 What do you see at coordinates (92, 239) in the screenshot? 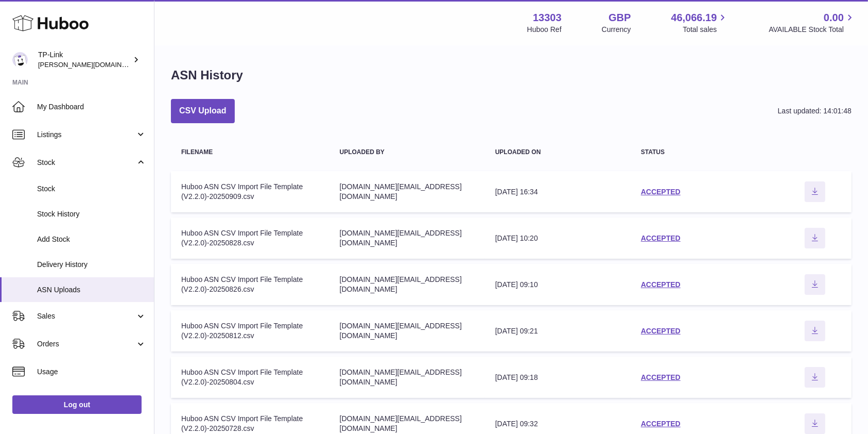
I see `span: Add Stock` at bounding box center [92, 239].